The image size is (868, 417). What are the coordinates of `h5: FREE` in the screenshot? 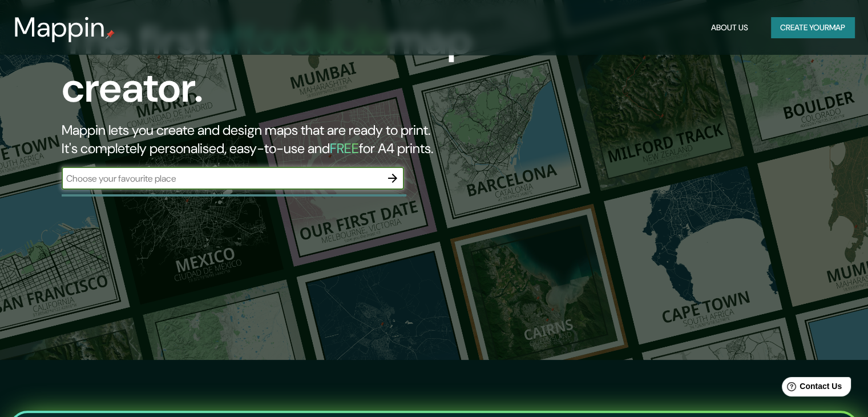 It's located at (344, 148).